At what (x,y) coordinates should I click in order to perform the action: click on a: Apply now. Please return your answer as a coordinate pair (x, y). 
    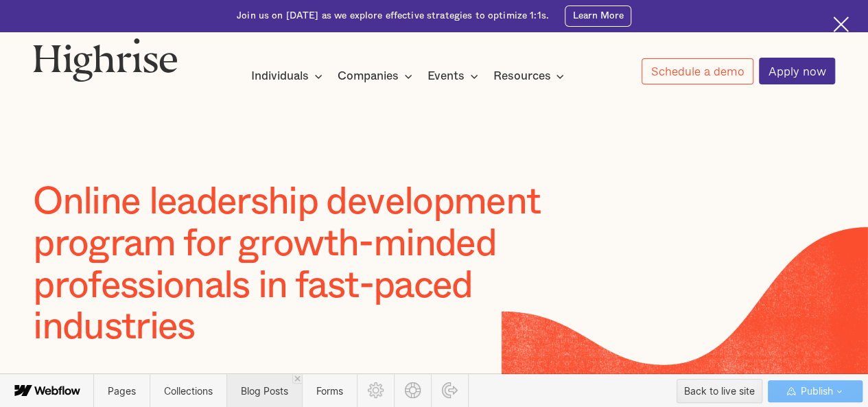
    Looking at the image, I should click on (797, 71).